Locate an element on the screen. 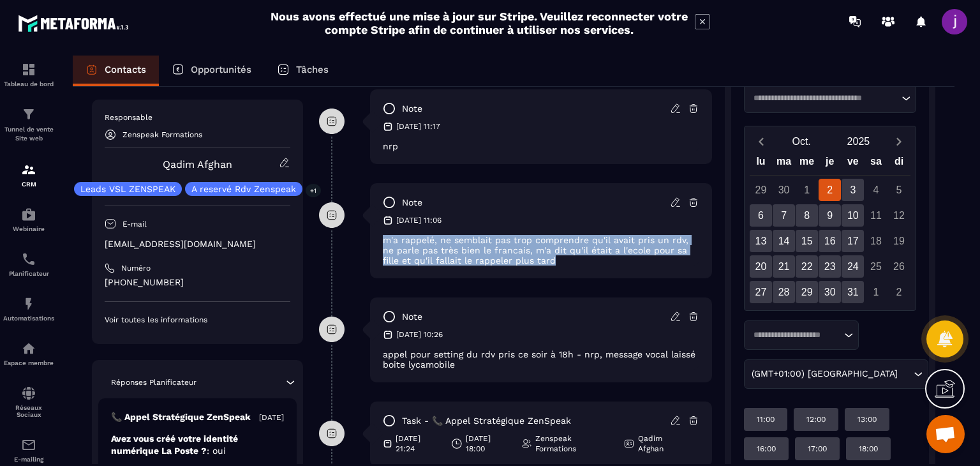 This screenshot has width=980, height=466. div: 27 is located at coordinates (760, 291).